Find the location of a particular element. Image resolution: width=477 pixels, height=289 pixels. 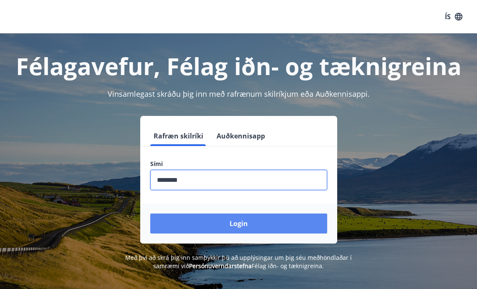

button: Login is located at coordinates (239, 224).